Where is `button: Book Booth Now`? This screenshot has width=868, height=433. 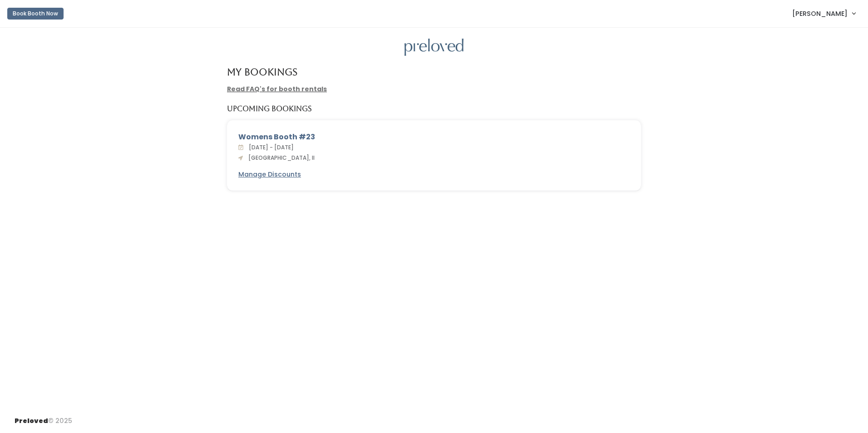
button: Book Booth Now is located at coordinates (36, 14).